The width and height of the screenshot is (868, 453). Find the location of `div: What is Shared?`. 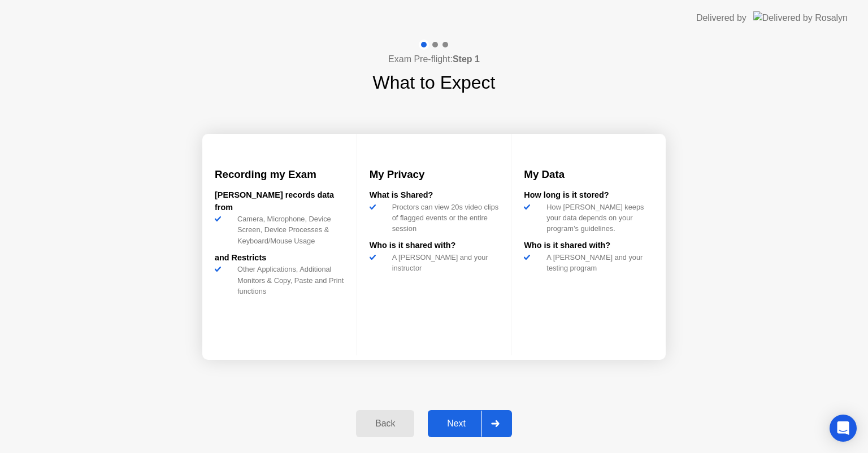

div: What is Shared? is located at coordinates (434, 196).